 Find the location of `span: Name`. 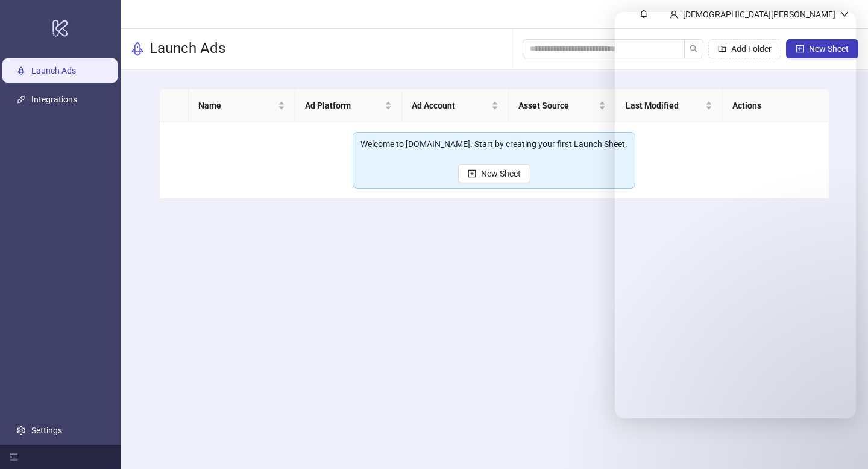

span: Name is located at coordinates (237, 106).